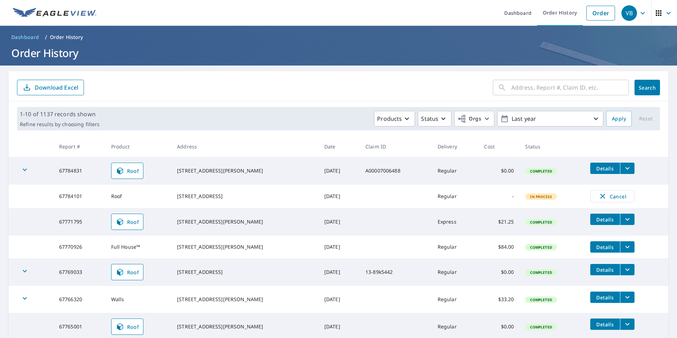 This screenshot has height=338, width=677. I want to click on th: Delivery, so click(455, 146).